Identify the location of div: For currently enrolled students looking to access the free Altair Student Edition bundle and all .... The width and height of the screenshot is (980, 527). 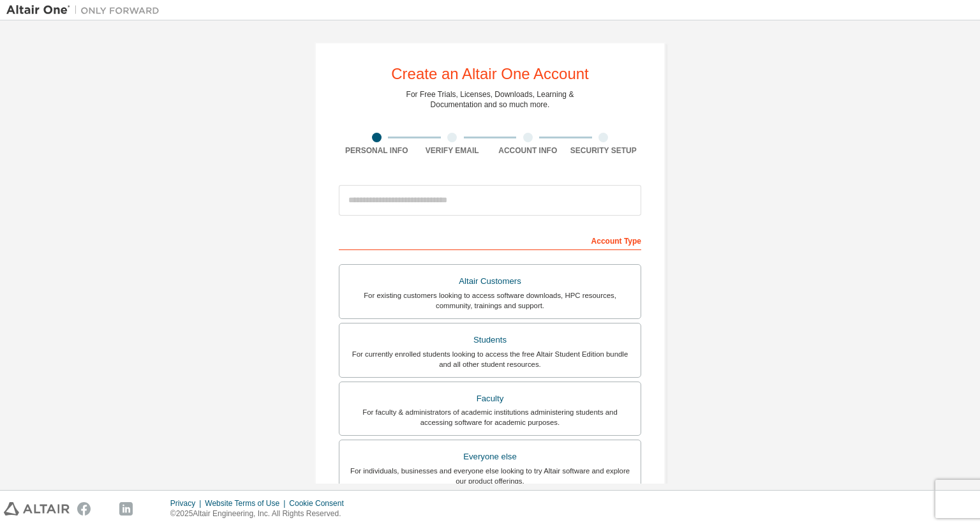
(490, 359).